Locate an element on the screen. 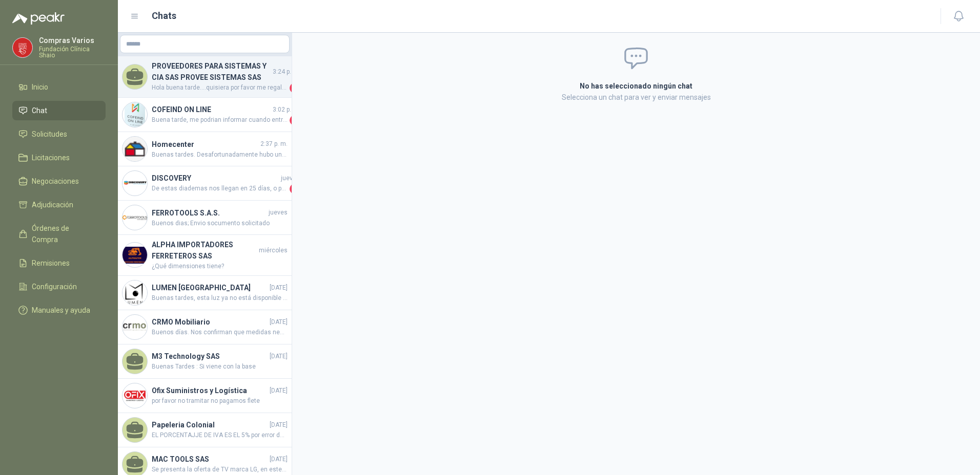 Image resolution: width=980 pixels, height=475 pixels. h1: Chats is located at coordinates (164, 16).